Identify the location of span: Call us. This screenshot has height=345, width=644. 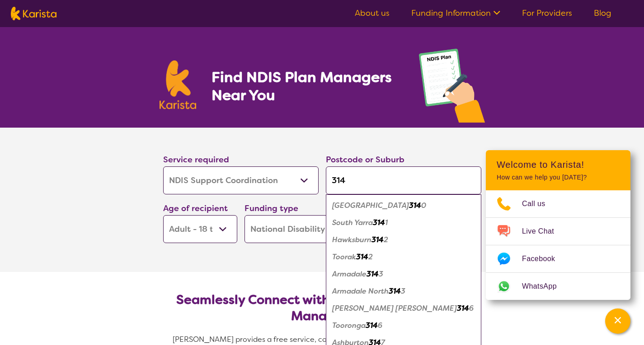
(539, 204).